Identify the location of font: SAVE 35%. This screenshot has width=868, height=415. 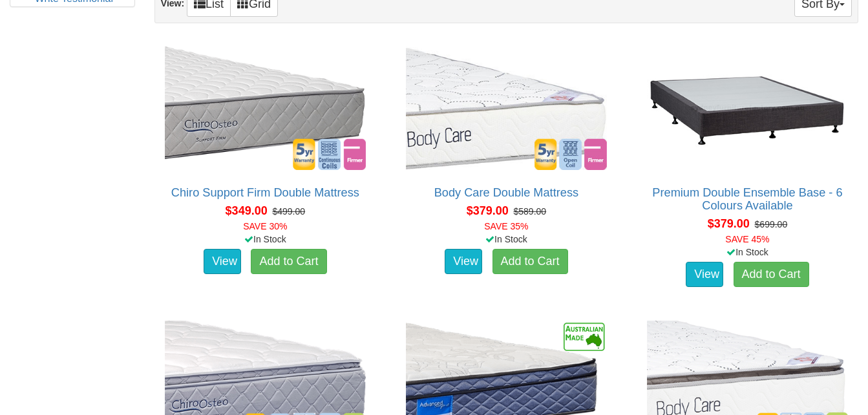
(506, 226).